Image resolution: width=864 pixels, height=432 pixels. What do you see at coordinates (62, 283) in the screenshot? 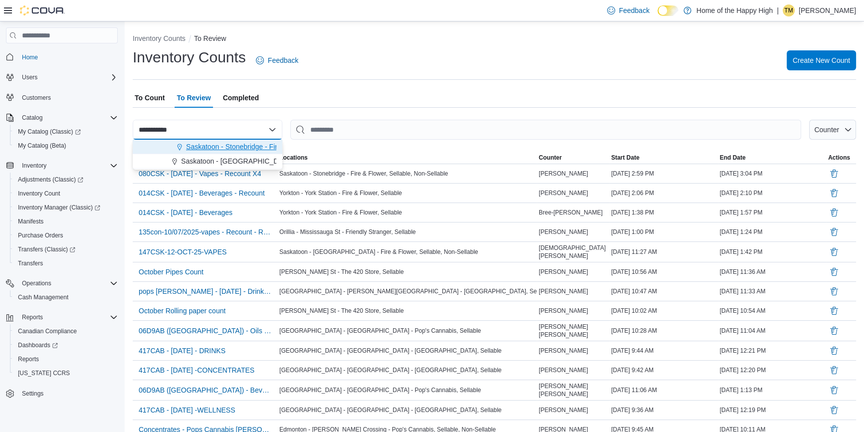
I see `button: Operations` at bounding box center [62, 283].